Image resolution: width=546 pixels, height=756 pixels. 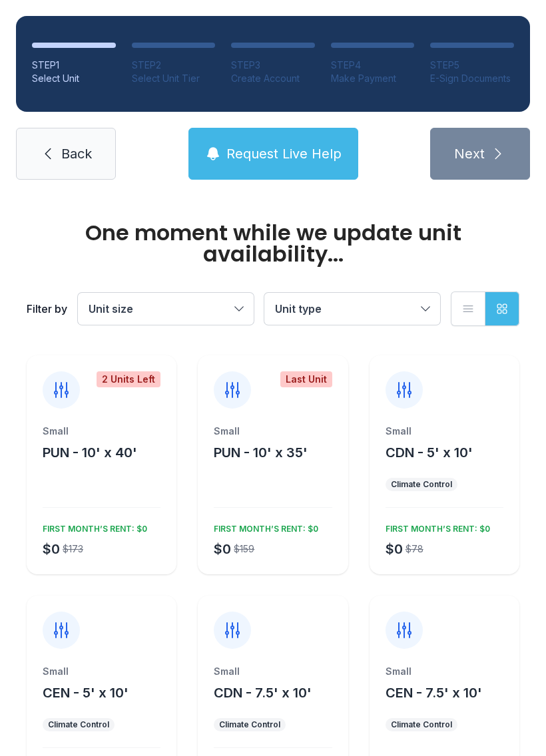 I want to click on div: $173, so click(x=73, y=549).